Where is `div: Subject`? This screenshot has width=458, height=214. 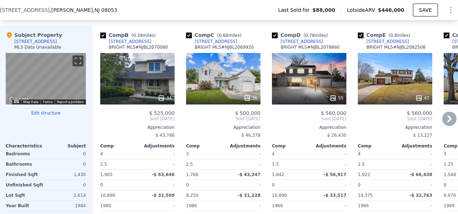
div: Subject is located at coordinates (66, 146).